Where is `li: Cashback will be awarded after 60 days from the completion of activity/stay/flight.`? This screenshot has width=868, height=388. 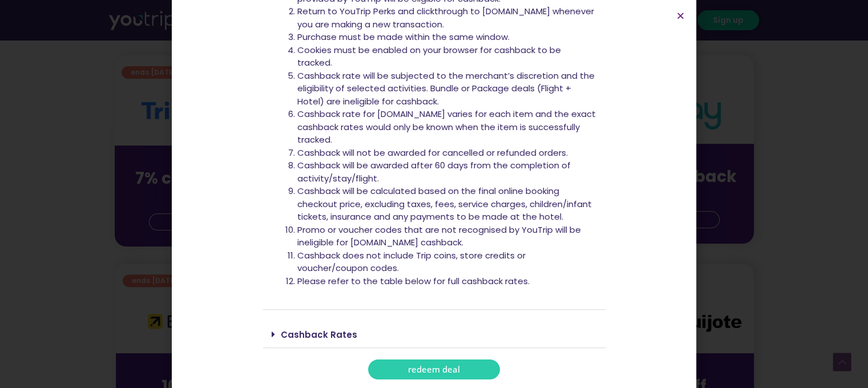 li: Cashback will be awarded after 60 days from the completion of activity/stay/flight. is located at coordinates (447, 172).